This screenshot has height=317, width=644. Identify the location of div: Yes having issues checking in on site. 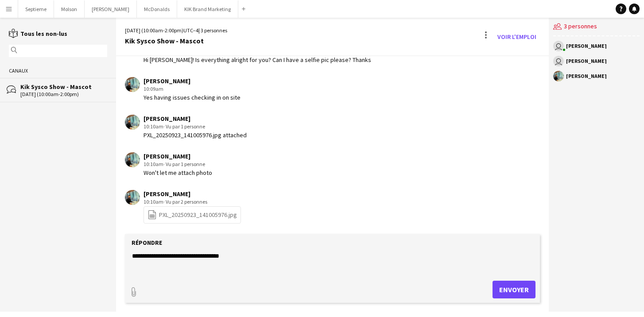
(192, 98).